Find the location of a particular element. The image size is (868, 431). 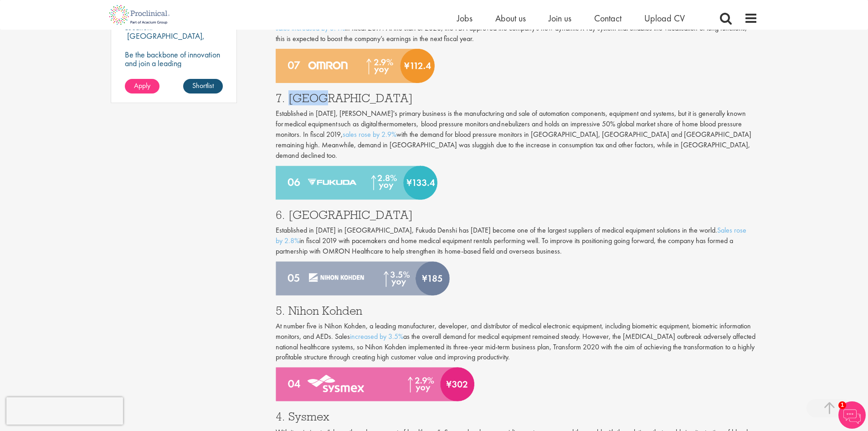

span: Contact is located at coordinates (608, 18).